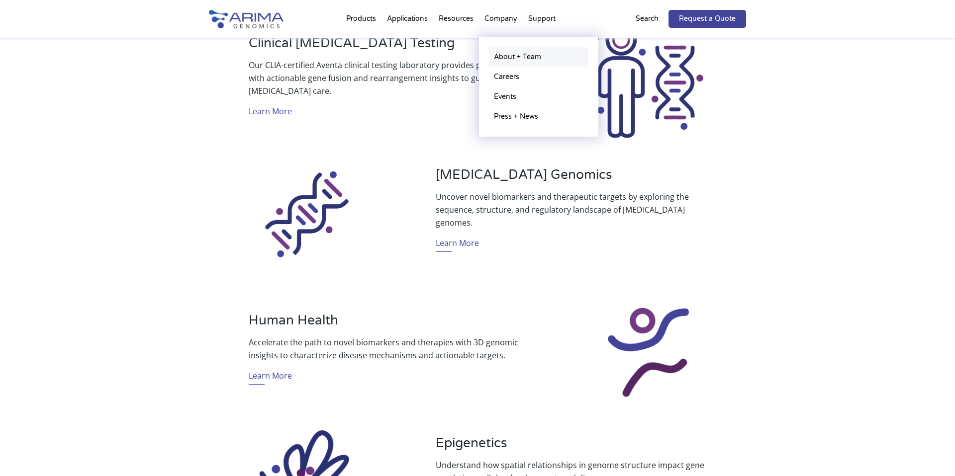 The height and width of the screenshot is (476, 955). What do you see at coordinates (930, 452) in the screenshot?
I see `div: Chat Widget` at bounding box center [930, 452].